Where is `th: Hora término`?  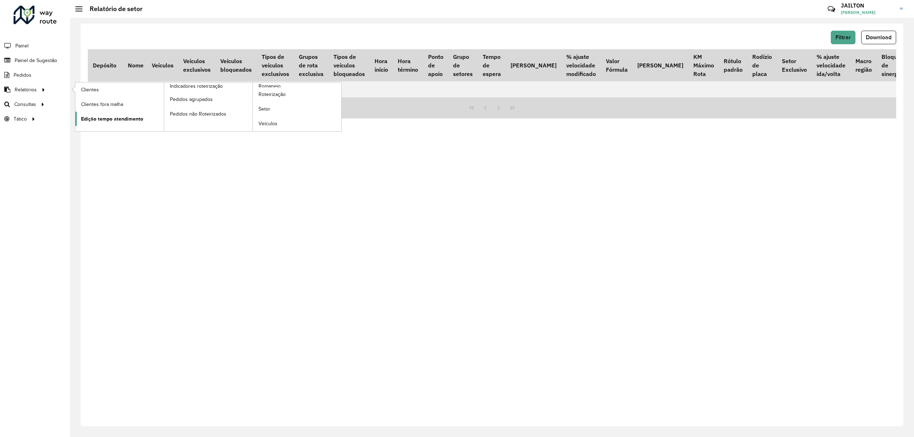
th: Hora término is located at coordinates (408, 65).